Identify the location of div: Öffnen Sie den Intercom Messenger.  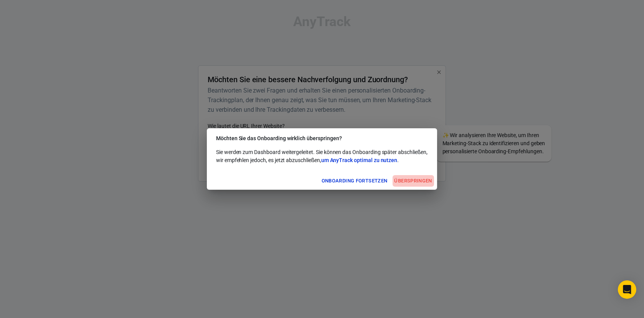
(627, 290).